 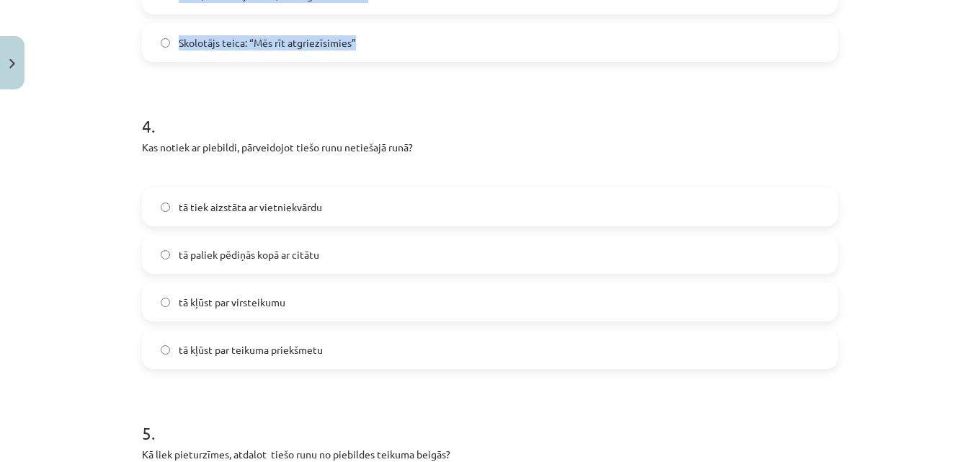 What do you see at coordinates (249, 255) in the screenshot?
I see `span: tā paliek pēdiņās kopā ar citātu` at bounding box center [249, 255].